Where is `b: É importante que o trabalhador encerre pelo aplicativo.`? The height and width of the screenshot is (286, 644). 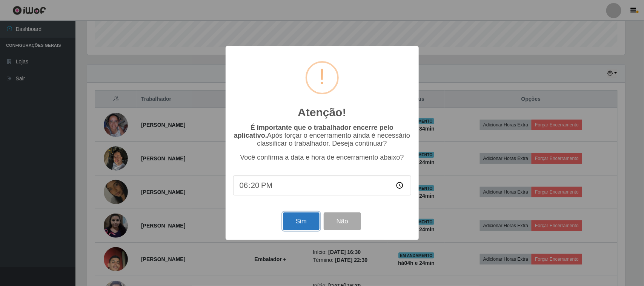 b: É importante que o trabalhador encerre pelo aplicativo. is located at coordinates (313, 131).